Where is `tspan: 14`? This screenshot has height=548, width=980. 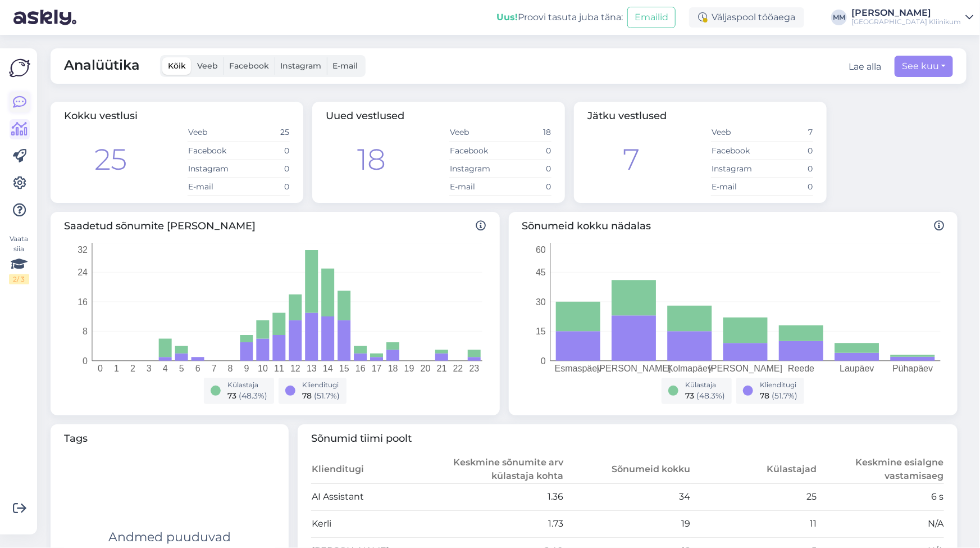
tspan: 14 is located at coordinates (328, 368).